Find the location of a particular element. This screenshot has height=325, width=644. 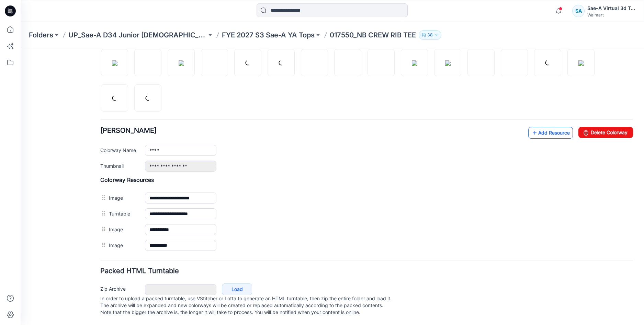

h4: Packed HTML Turntable is located at coordinates (346, 223).